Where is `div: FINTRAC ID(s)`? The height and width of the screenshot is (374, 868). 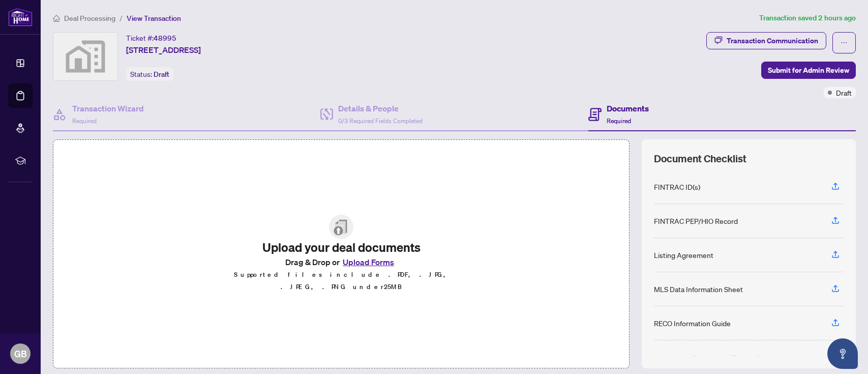 div: FINTRAC ID(s) is located at coordinates (677, 187).